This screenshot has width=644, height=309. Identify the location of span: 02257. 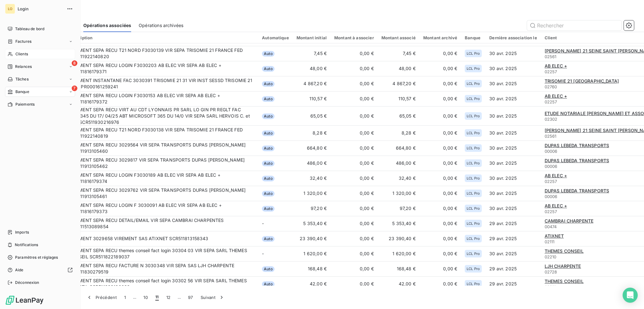
(551, 181).